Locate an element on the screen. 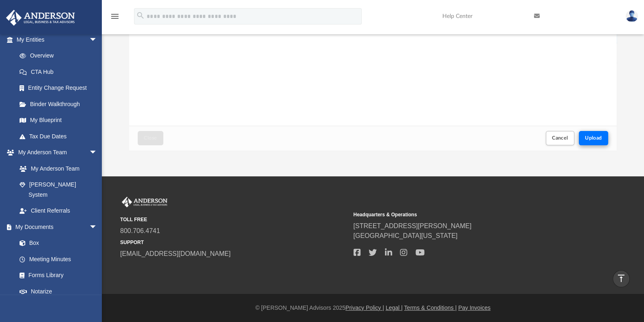  a: menu is located at coordinates (115, 18).